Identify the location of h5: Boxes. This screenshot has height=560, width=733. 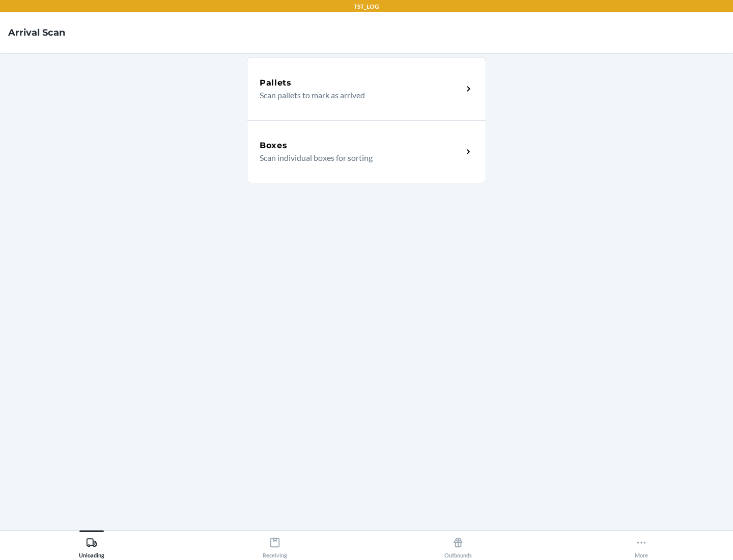
(273, 146).